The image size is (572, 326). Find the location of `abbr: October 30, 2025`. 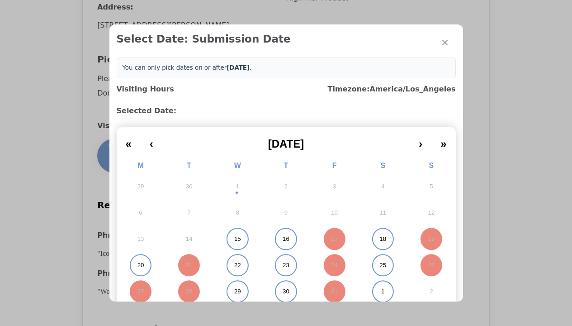

abbr: October 30, 2025 is located at coordinates (286, 291).